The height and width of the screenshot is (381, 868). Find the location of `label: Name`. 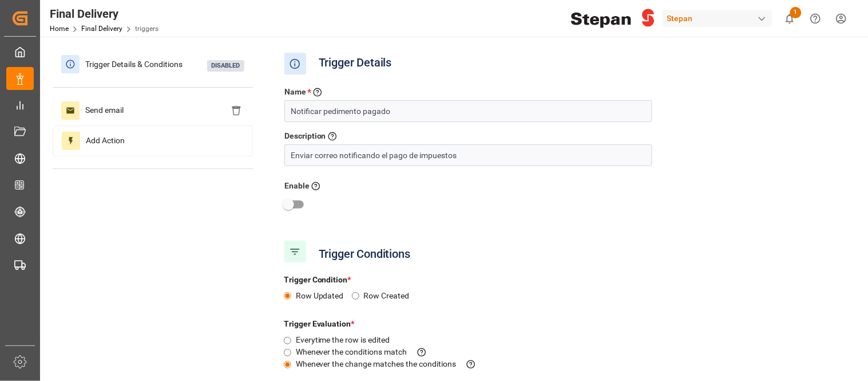

label: Name is located at coordinates (295, 92).